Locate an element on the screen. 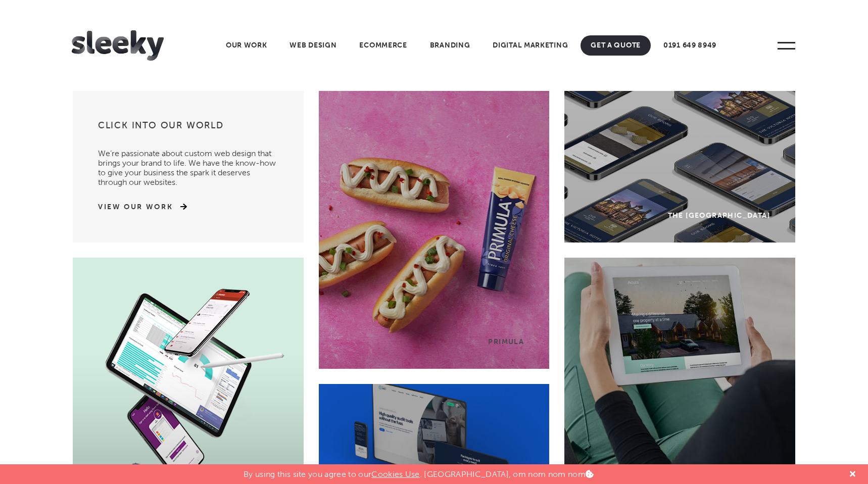 The height and width of the screenshot is (484, 868). a: Cookies Use is located at coordinates (395, 474).